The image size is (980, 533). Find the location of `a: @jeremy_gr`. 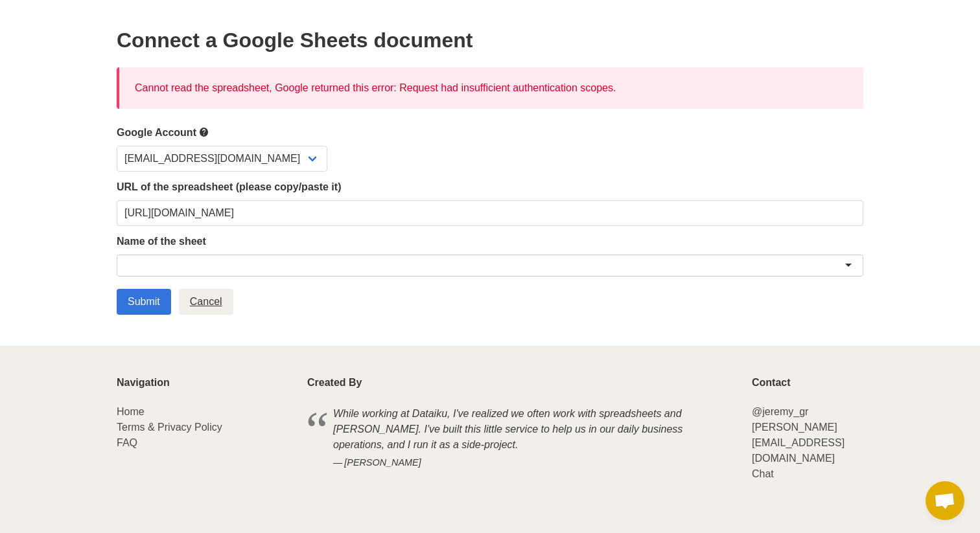

a: @jeremy_gr is located at coordinates (780, 411).